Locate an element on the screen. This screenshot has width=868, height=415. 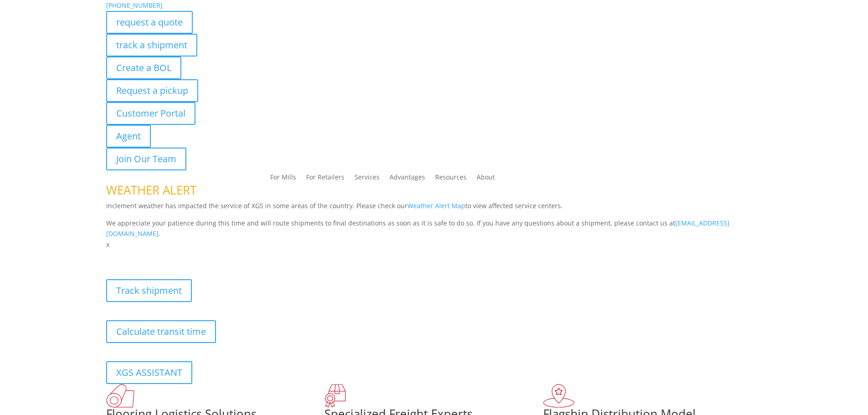
img: xgs-icon-focused-on-flooring-red is located at coordinates (335, 395).